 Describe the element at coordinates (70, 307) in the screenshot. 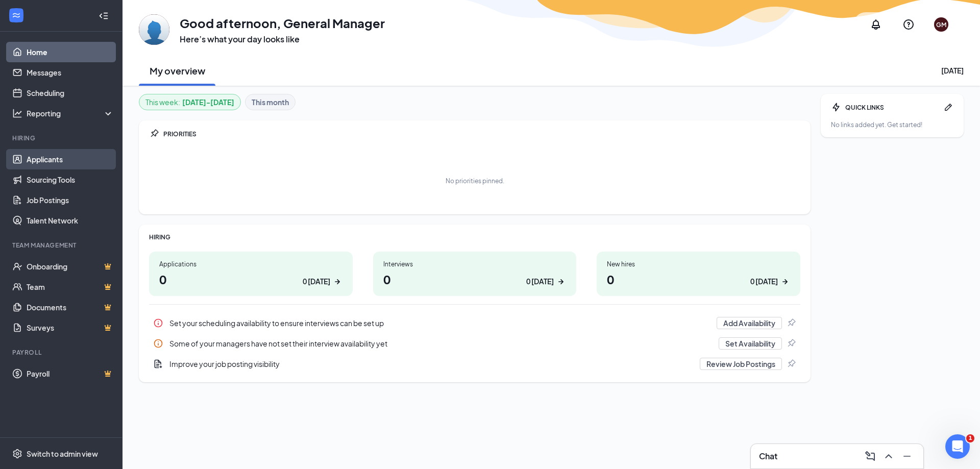

I see `a: DocumentsCrown` at that location.